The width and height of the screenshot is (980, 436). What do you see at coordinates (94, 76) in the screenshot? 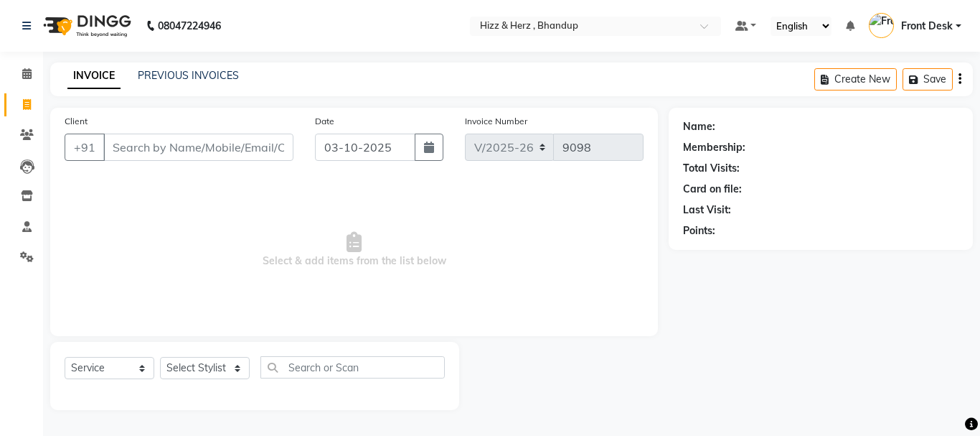
I see `a: INVOICE` at bounding box center [94, 76].